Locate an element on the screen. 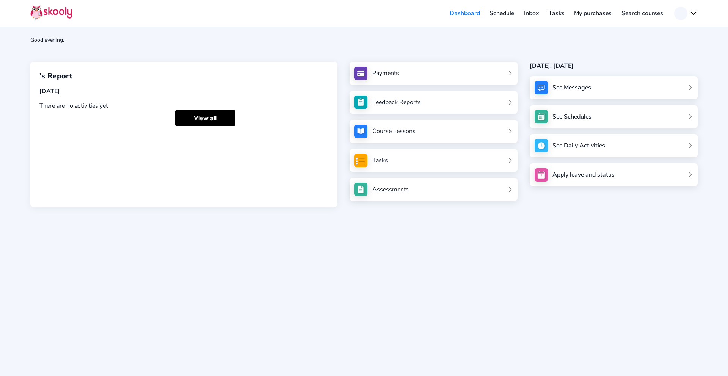 The image size is (728, 376). div: There are no activities yet is located at coordinates (184, 106).